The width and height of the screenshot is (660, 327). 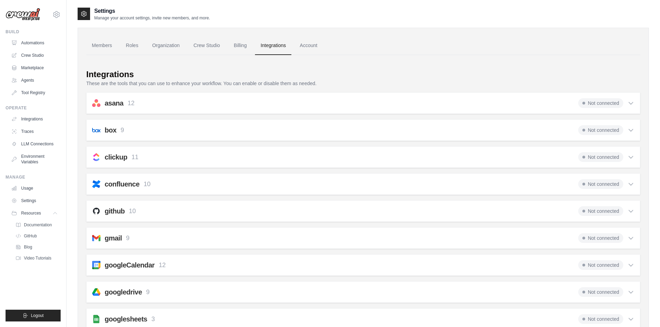 I want to click on p: 11, so click(x=135, y=157).